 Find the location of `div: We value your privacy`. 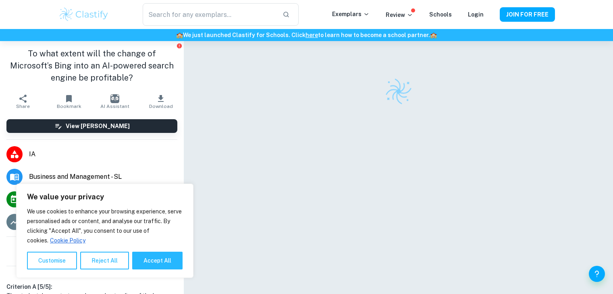

div: We value your privacy is located at coordinates (105, 231).